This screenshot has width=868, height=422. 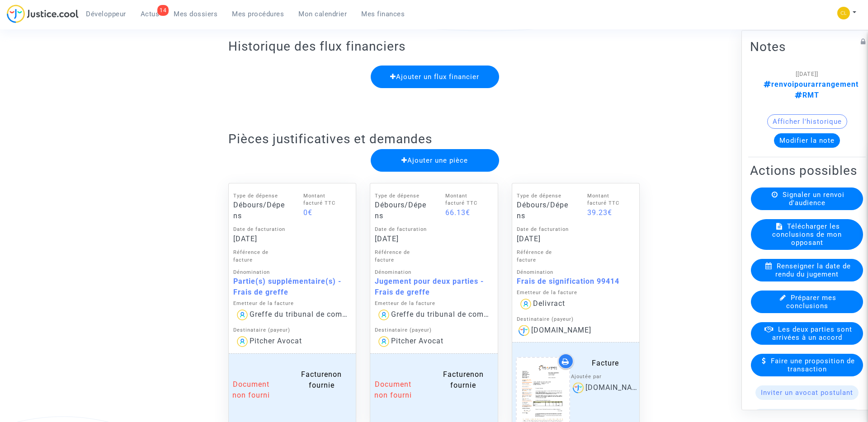 What do you see at coordinates (150, 14) in the screenshot?
I see `span: Actus` at bounding box center [150, 14].